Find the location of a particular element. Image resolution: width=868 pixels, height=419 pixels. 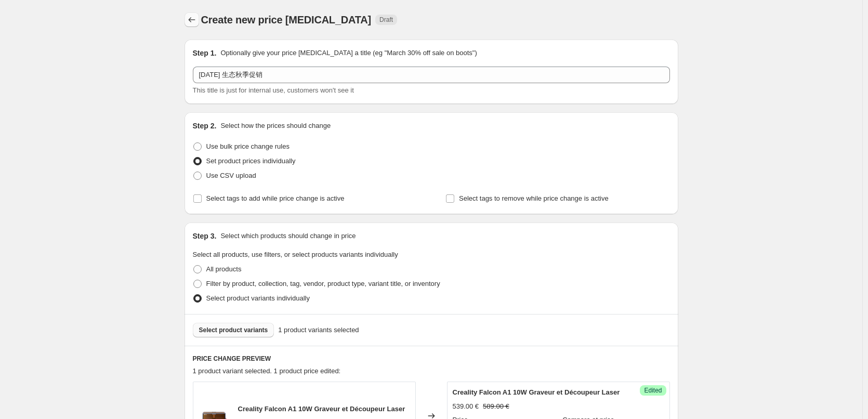

input: 30% off holiday sale is located at coordinates (431, 75).